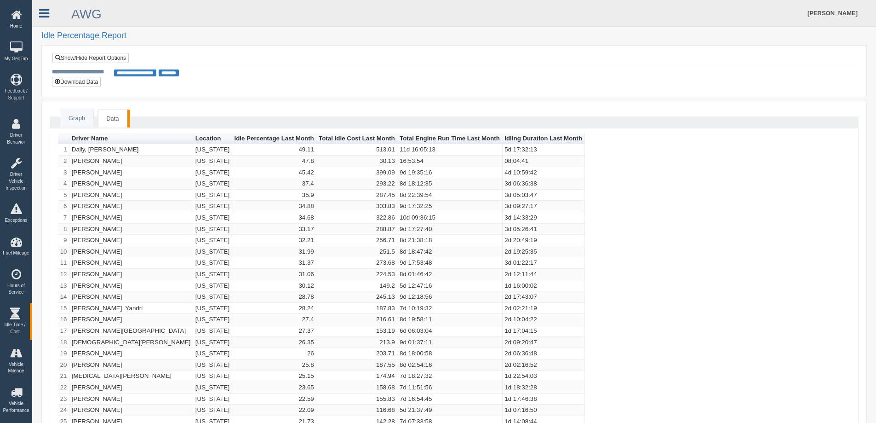 The height and width of the screenshot is (423, 876). What do you see at coordinates (63, 353) in the screenshot?
I see `td: 19` at bounding box center [63, 353].